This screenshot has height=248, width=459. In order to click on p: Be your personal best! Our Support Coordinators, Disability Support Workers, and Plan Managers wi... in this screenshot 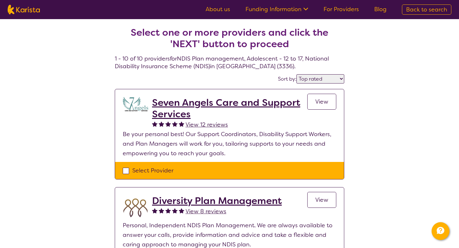, I will do `click(230, 144)`.